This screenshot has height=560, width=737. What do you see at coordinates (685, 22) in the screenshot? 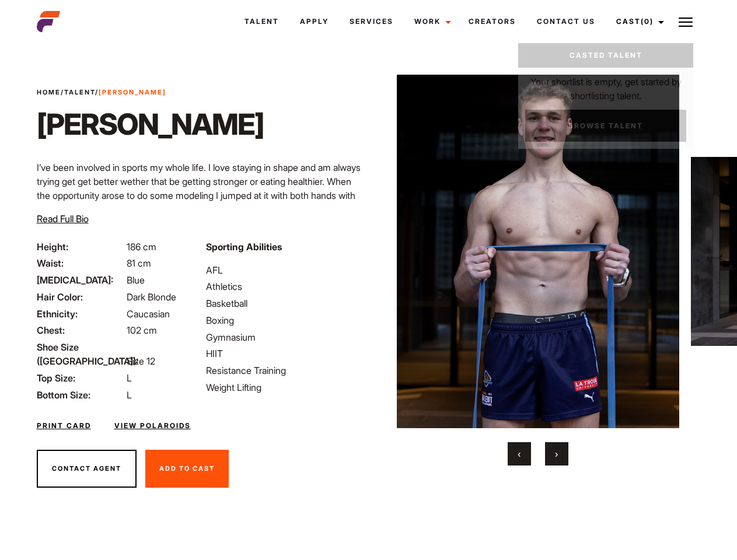
I see `img: Burger icon` at bounding box center [685, 22].